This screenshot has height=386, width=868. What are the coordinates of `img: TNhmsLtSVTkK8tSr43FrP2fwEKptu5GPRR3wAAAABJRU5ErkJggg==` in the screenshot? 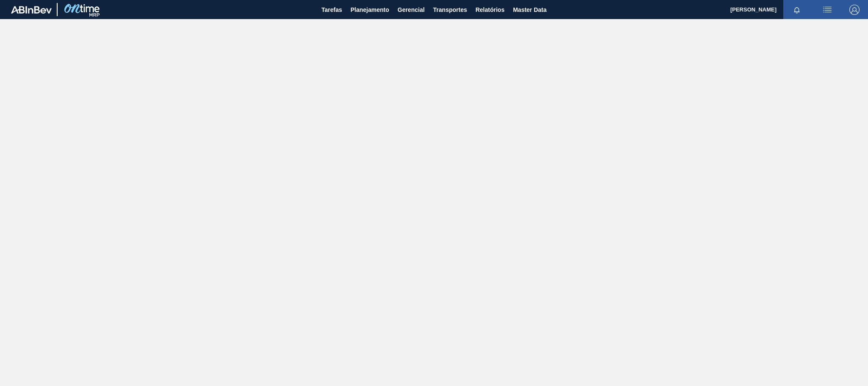 It's located at (31, 9).